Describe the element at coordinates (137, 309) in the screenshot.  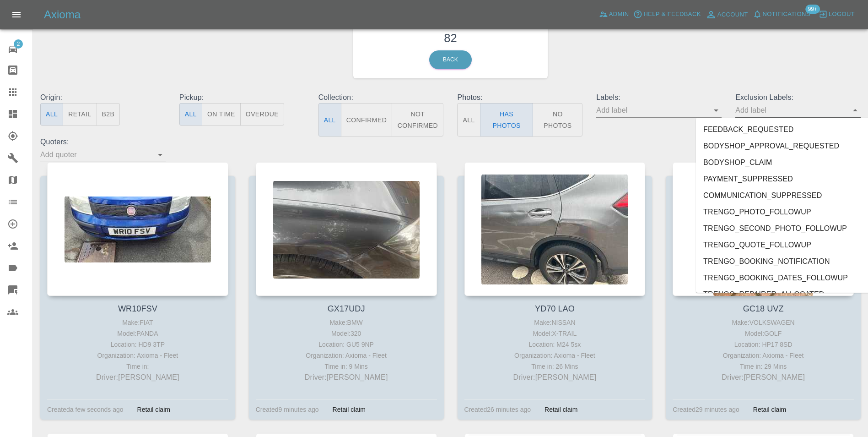
I see `a: WR10FSV` at that location.